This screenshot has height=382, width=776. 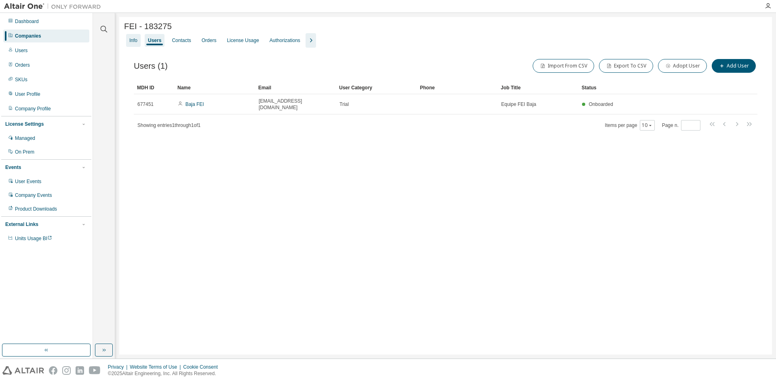 What do you see at coordinates (734, 66) in the screenshot?
I see `button: Add User` at bounding box center [734, 66].